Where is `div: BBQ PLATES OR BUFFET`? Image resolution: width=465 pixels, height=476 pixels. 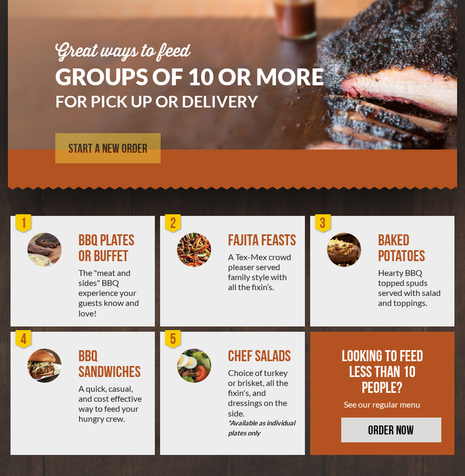
div: BBQ PLATES OR BUFFET is located at coordinates (112, 248).